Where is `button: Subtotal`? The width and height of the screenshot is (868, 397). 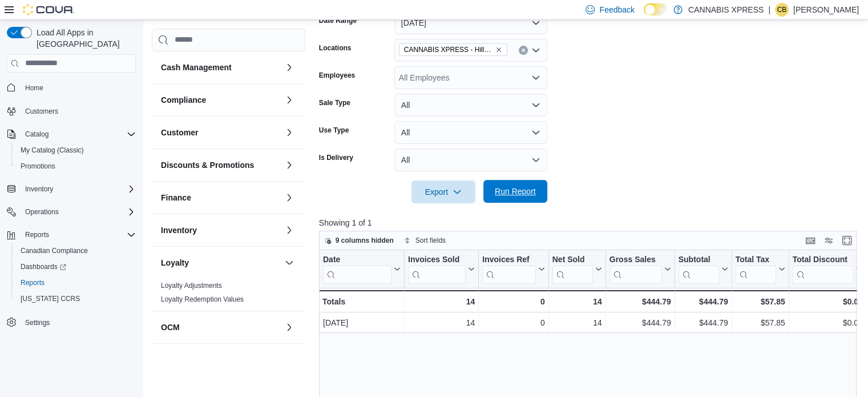 button: Subtotal is located at coordinates (702, 269).